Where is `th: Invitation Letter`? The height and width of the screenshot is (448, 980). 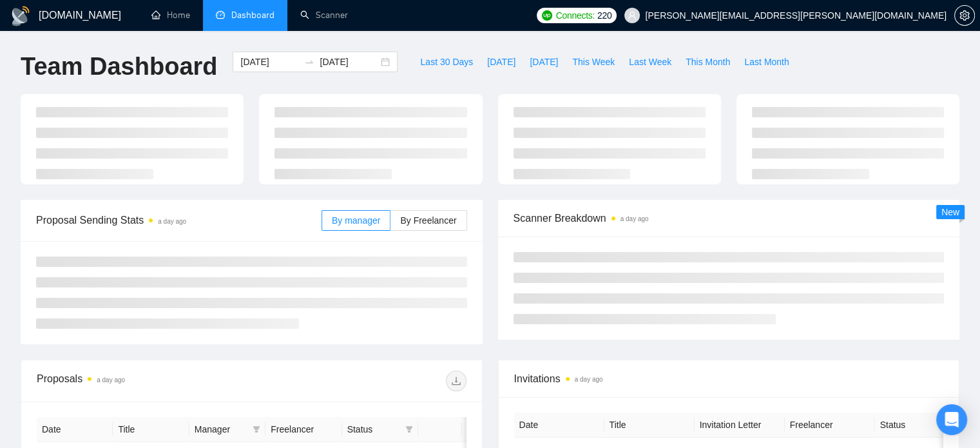
th: Invitation Letter is located at coordinates (740, 424).